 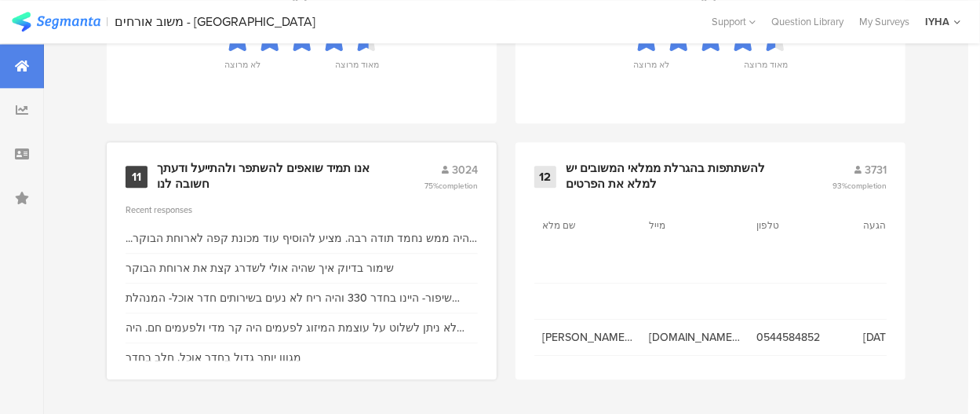 What do you see at coordinates (136, 176) in the screenshot?
I see `div: 11` at bounding box center [136, 176].